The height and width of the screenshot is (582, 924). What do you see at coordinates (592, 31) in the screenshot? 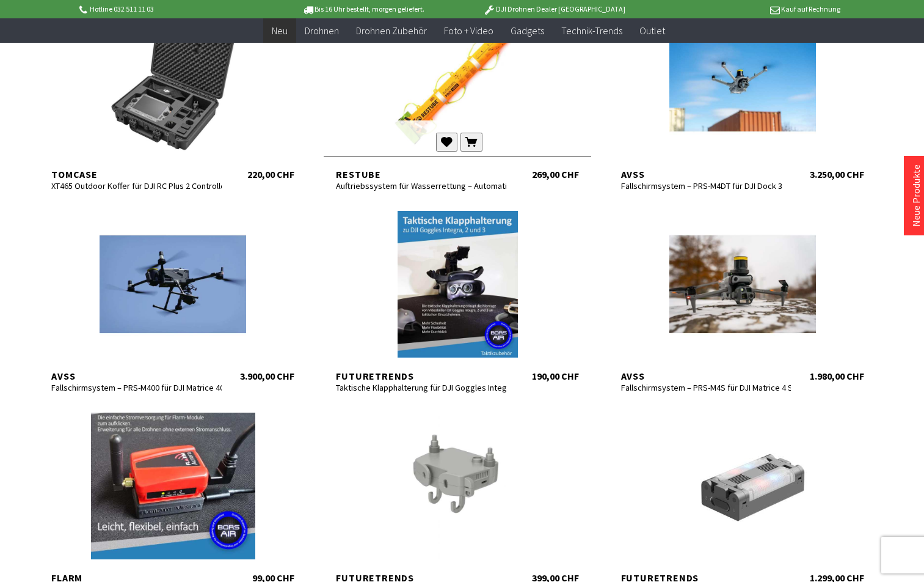
I see `a: Technik-Trends` at bounding box center [592, 31].